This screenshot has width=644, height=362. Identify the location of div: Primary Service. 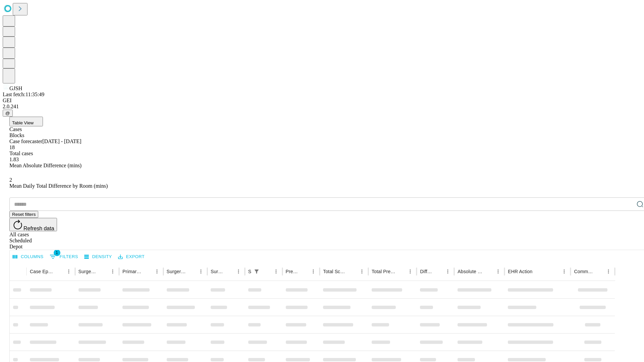
(132, 272).